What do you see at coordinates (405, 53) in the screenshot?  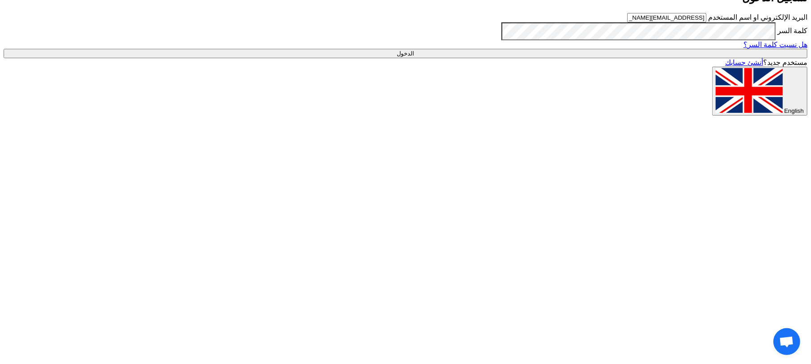 I see `input: الدخول` at bounding box center [405, 53].